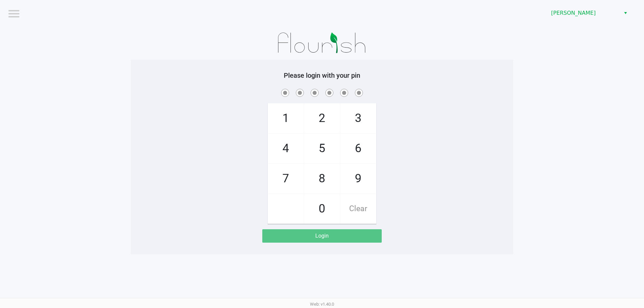 The image size is (644, 308). Describe the element at coordinates (286, 148) in the screenshot. I see `span: 4` at that location.